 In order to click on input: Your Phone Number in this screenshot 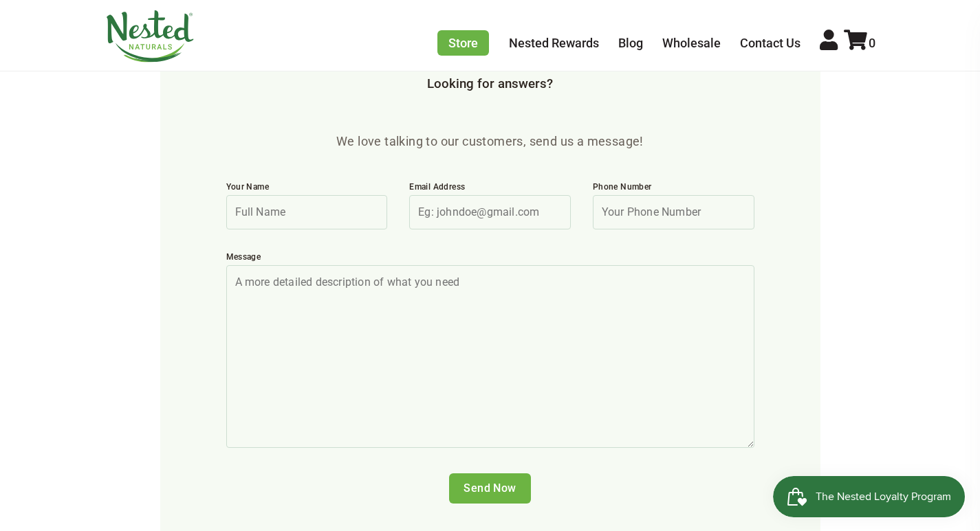, I will do `click(673, 213)`.